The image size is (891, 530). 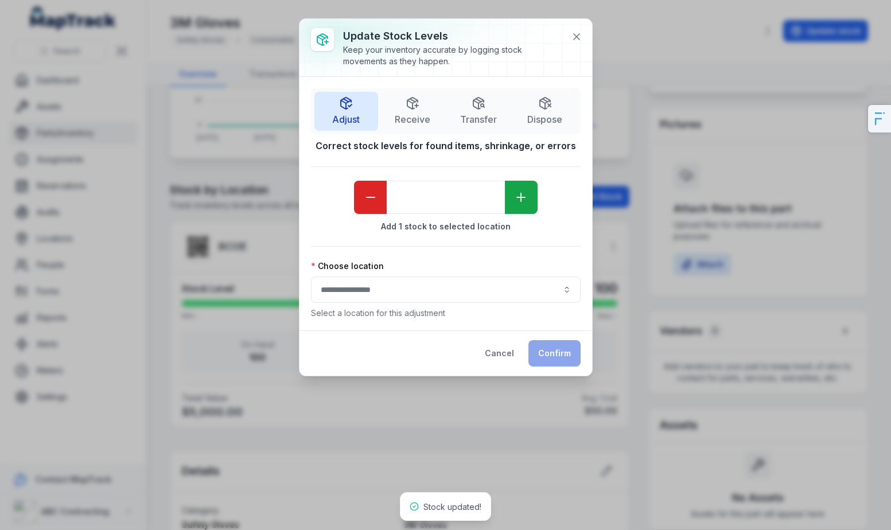 I want to click on h3: Update stock levels, so click(x=453, y=36).